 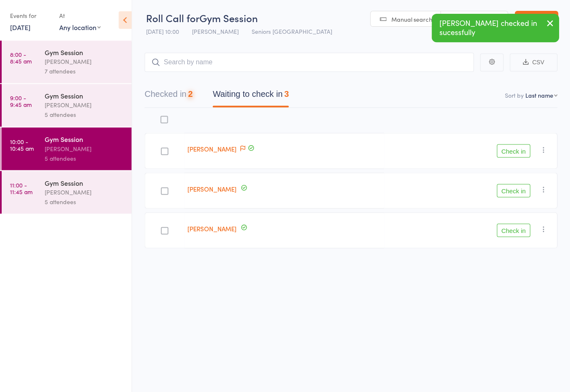 I want to click on input: Search by name, so click(x=310, y=63).